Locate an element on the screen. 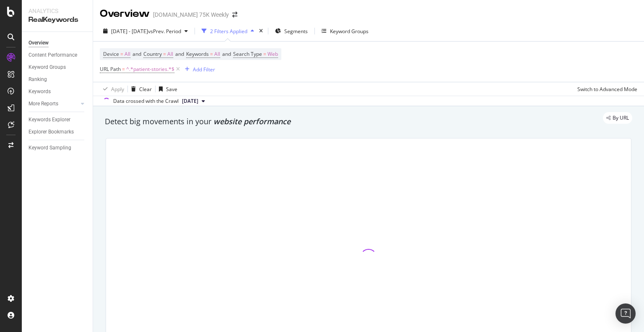  span: URL Path is located at coordinates (110, 69).